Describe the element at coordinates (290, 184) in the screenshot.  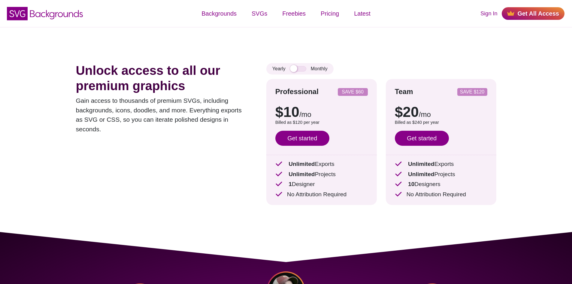
I see `strong: 1` at that location.